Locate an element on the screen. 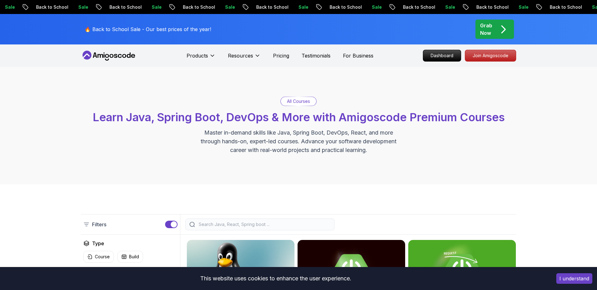 The height and width of the screenshot is (290, 597). button: Products is located at coordinates (201, 58).